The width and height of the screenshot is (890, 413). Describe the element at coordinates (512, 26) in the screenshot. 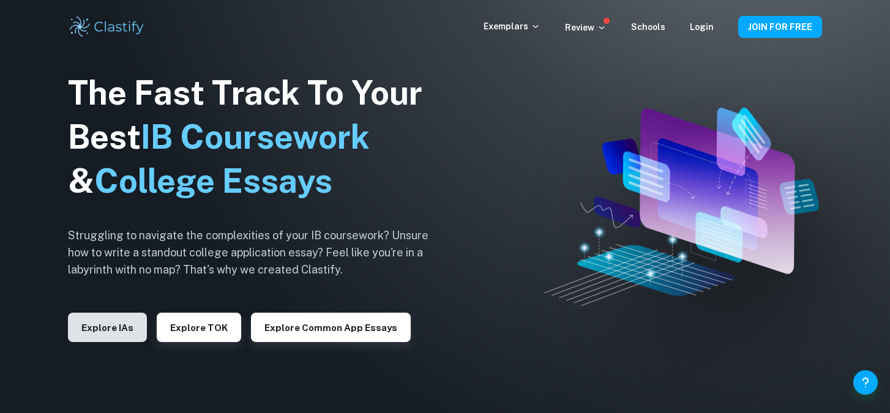

I see `p: Exemplars` at that location.